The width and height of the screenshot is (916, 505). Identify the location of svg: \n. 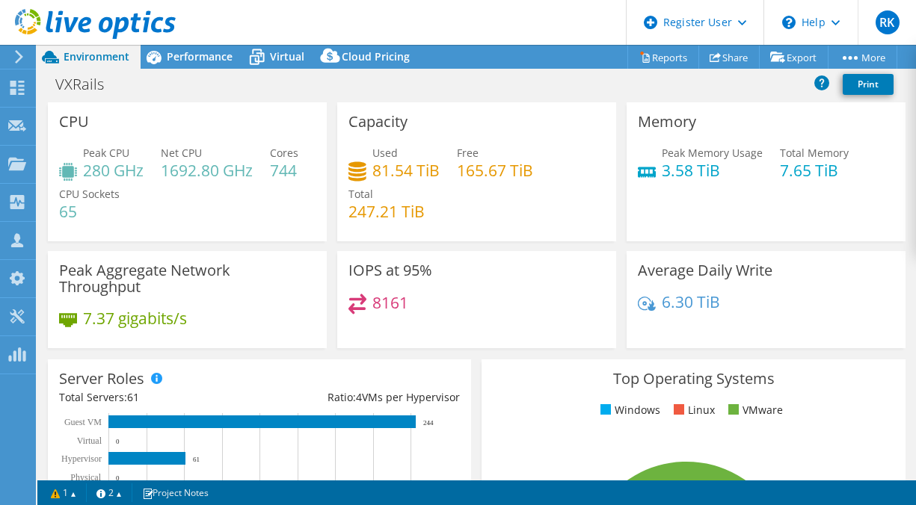
(789, 22).